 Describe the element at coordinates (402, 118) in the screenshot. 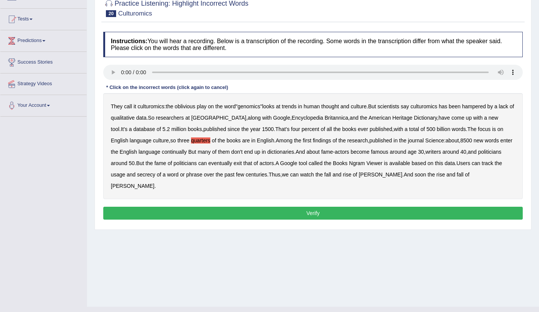

I see `b: Heritage` at that location.